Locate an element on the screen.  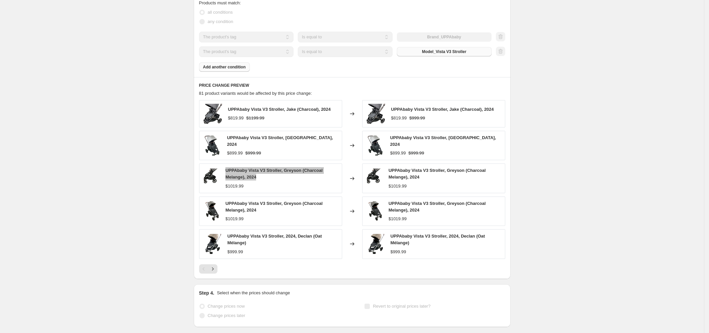
nav: Pagination is located at coordinates (208, 269).